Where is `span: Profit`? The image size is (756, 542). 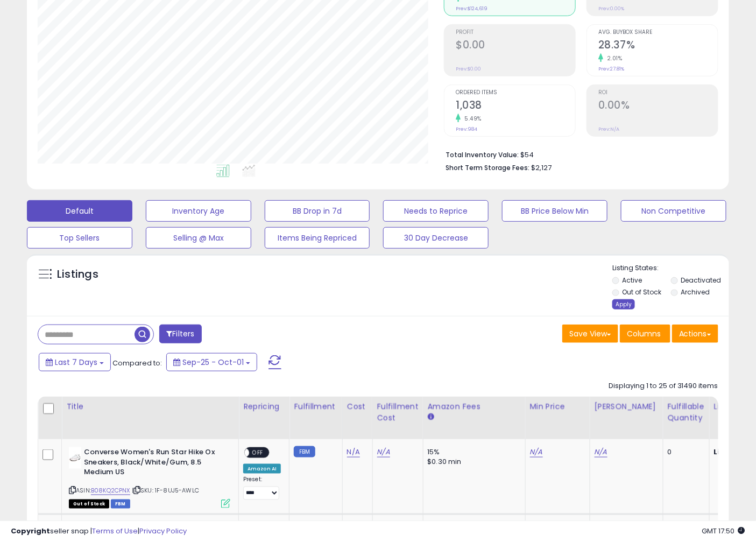
span: Profit is located at coordinates (516, 32).